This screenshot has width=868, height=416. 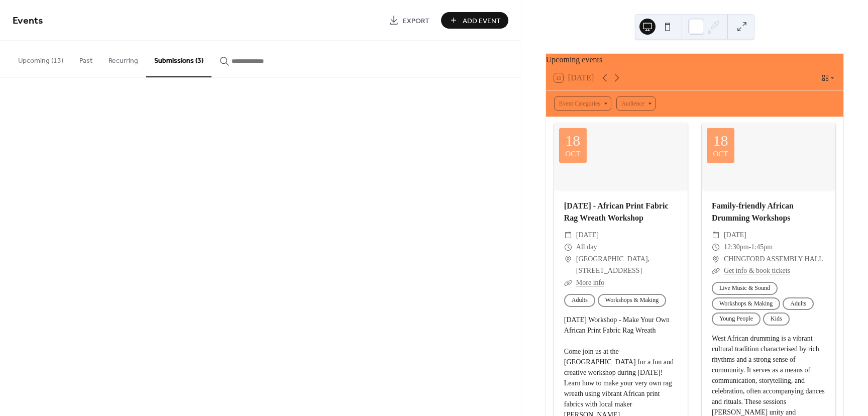 I want to click on button: Submissions (3), so click(x=179, y=59).